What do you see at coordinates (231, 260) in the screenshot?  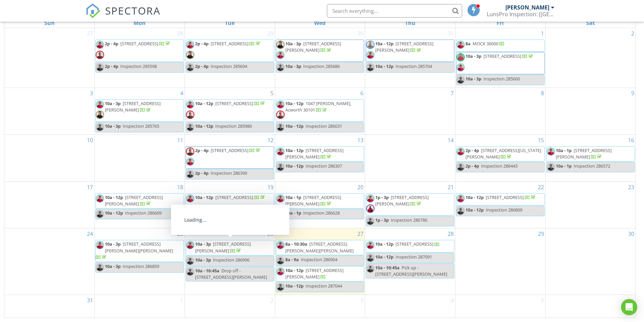 I see `span: Inspection 286996` at bounding box center [231, 260].